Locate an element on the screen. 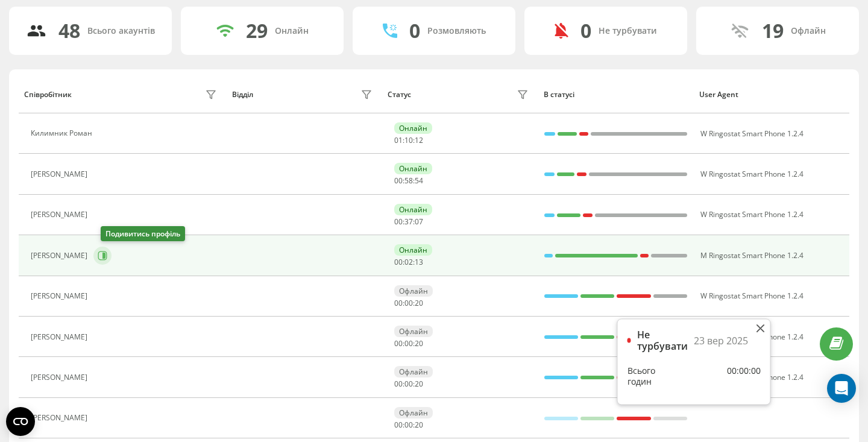 This screenshot has height=442, width=868. span: 54 is located at coordinates (419, 180).